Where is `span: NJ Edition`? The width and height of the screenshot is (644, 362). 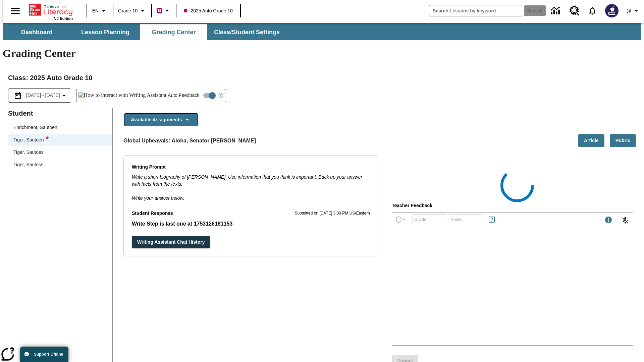
span: NJ Edition is located at coordinates (63, 18).